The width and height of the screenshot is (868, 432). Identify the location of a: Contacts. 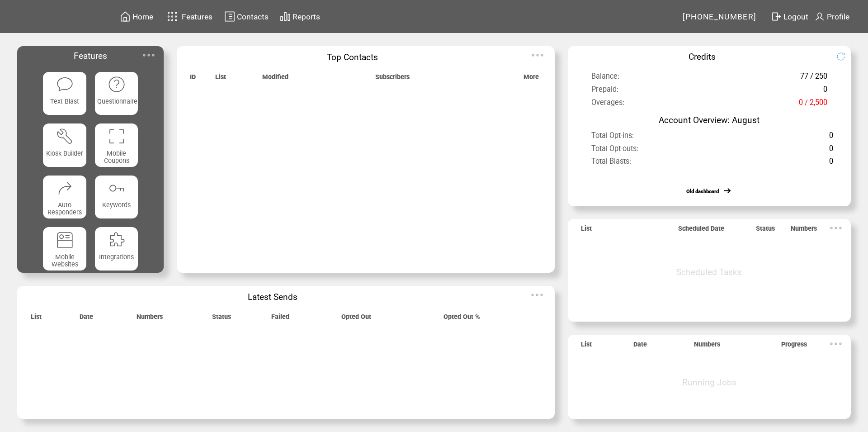
(246, 16).